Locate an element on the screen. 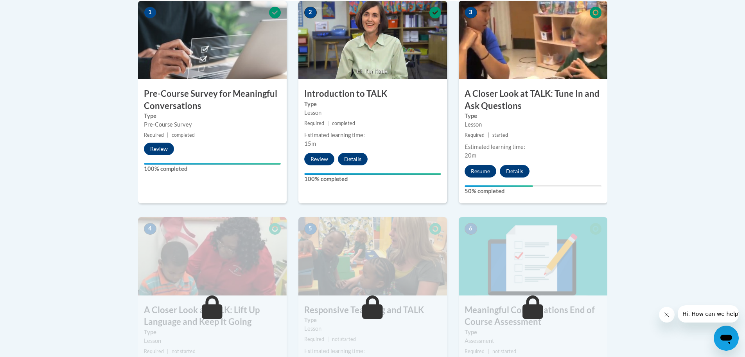 The height and width of the screenshot is (357, 745). span: 4 is located at coordinates (150, 229).